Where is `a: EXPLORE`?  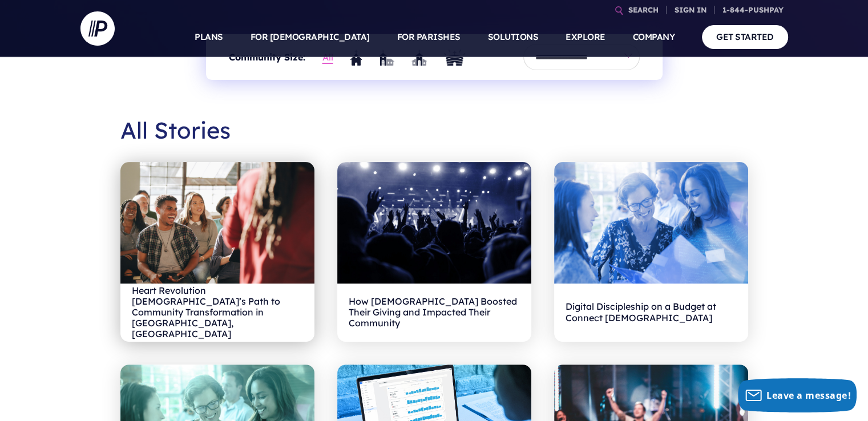 a: EXPLORE is located at coordinates (586, 37).